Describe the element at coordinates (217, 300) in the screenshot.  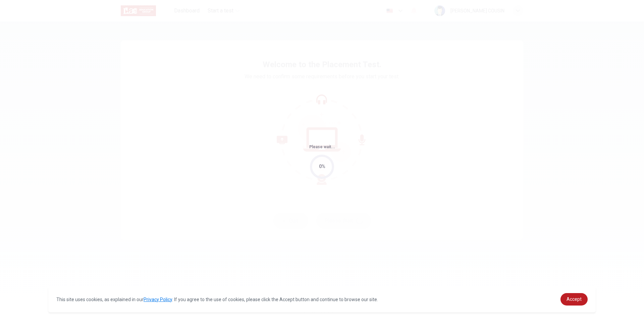
I see `span: This site uses cookies, as explained in our . If you agree to the use of cookies, please click th...` at that location.